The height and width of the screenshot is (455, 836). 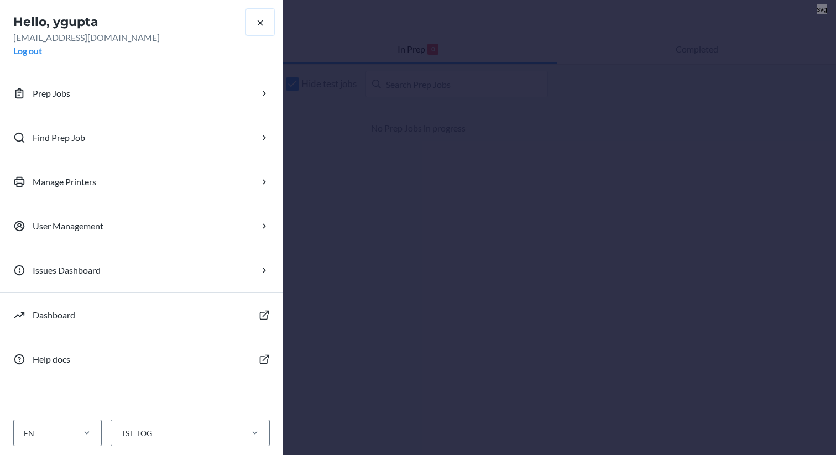 I want to click on input: TST_LOG, so click(x=120, y=433).